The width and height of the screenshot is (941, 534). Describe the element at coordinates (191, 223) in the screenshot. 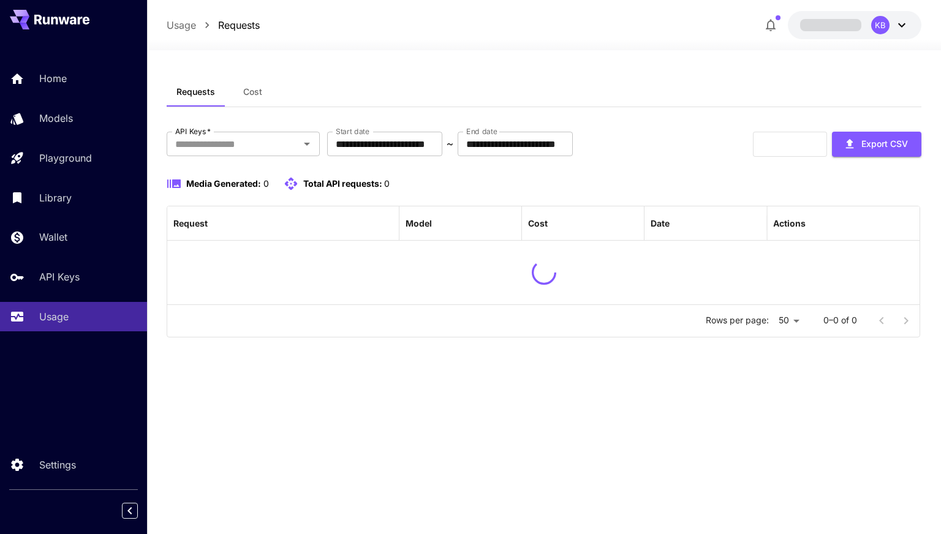

I see `div: Request` at that location.